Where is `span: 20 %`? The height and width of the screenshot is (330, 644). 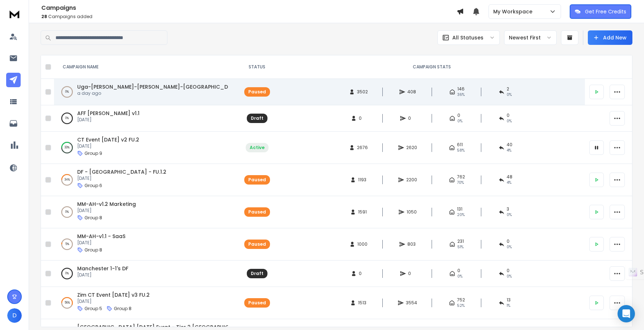 span: 20 % is located at coordinates (461, 215).